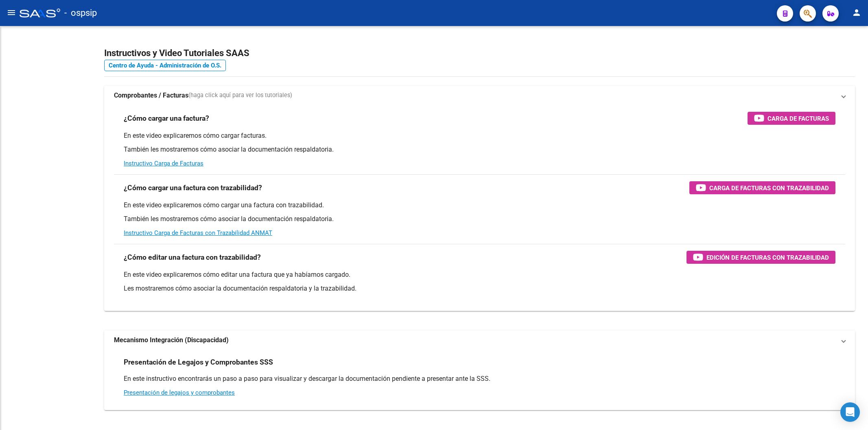 Image resolution: width=868 pixels, height=430 pixels. I want to click on mat-icon: menu, so click(12, 13).